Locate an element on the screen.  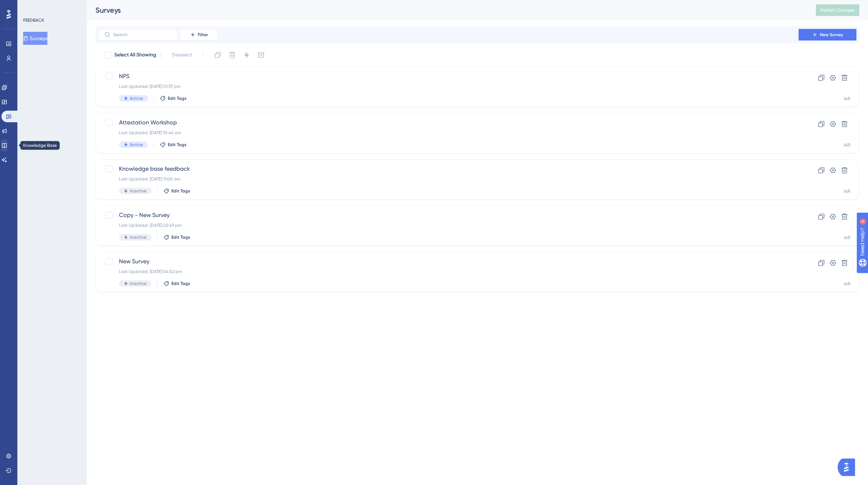
input: Search is located at coordinates (142, 35).